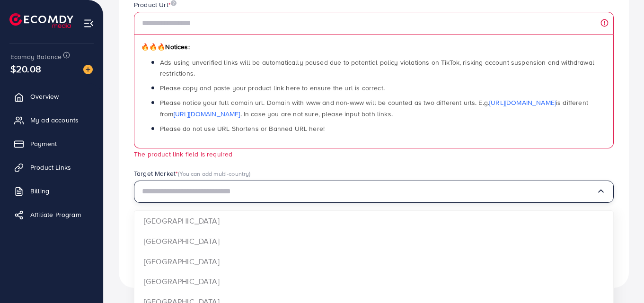  What do you see at coordinates (369, 192) in the screenshot?
I see `input: Search for option` at bounding box center [369, 192].